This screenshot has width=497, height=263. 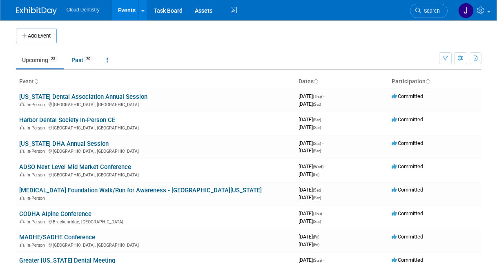 What do you see at coordinates (429, 11) in the screenshot?
I see `a: Search` at bounding box center [429, 11].